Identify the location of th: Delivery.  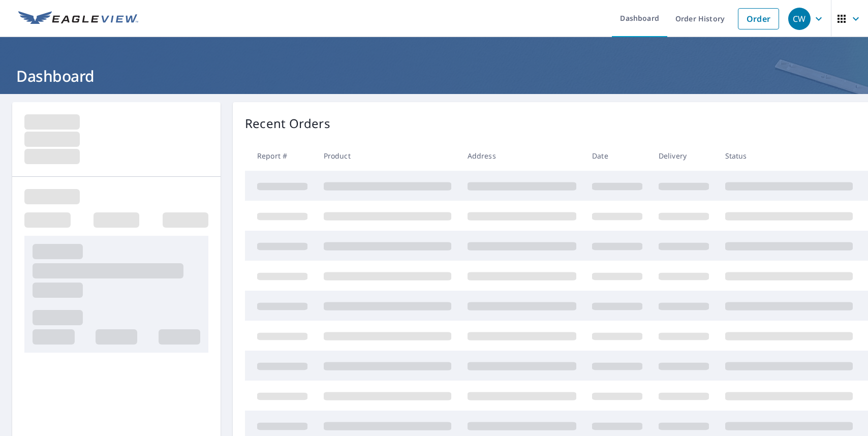
(684, 156).